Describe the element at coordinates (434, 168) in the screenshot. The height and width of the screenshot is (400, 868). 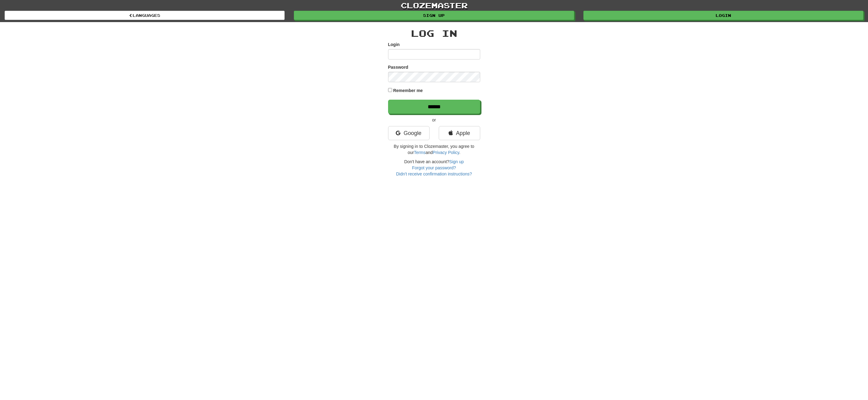
I see `div: Don't have an account?` at that location.